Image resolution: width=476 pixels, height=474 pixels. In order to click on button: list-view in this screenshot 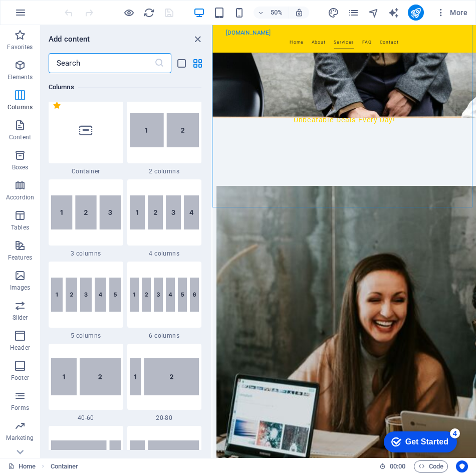, I will do `click(182, 63)`.